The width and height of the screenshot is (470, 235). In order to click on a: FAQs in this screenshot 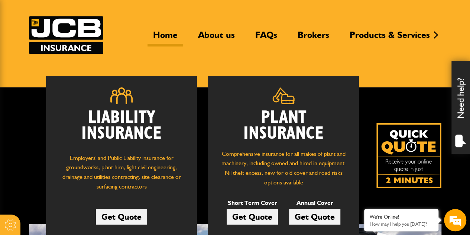, I will do `click(266, 38)`.